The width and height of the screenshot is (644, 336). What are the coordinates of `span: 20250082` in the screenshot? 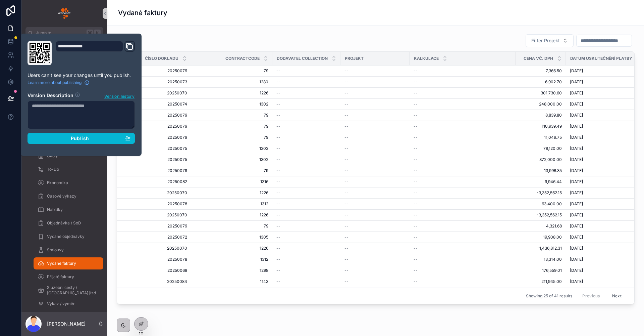 It's located at (156, 181).